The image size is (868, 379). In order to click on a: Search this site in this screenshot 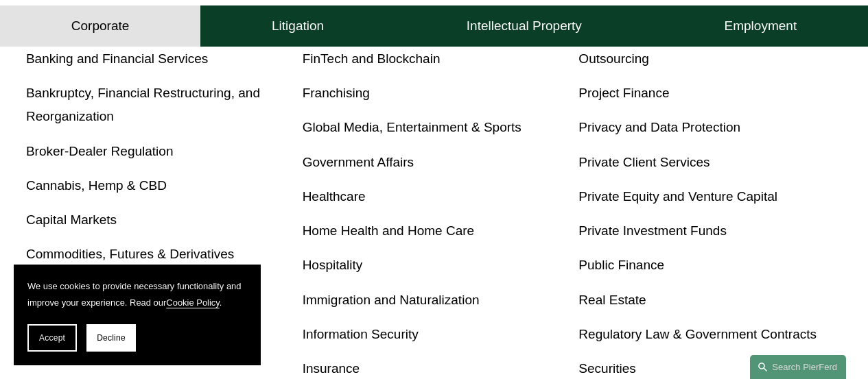, I will do `click(798, 367)`.